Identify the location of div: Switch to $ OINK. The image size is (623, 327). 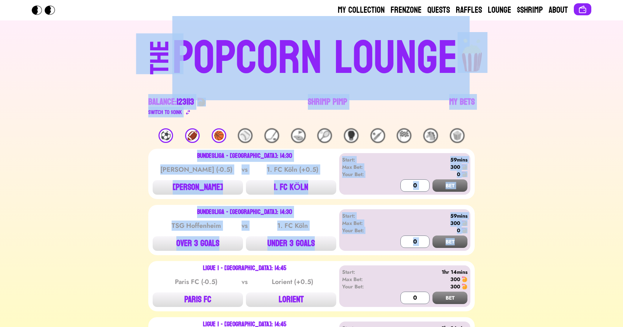
(165, 112).